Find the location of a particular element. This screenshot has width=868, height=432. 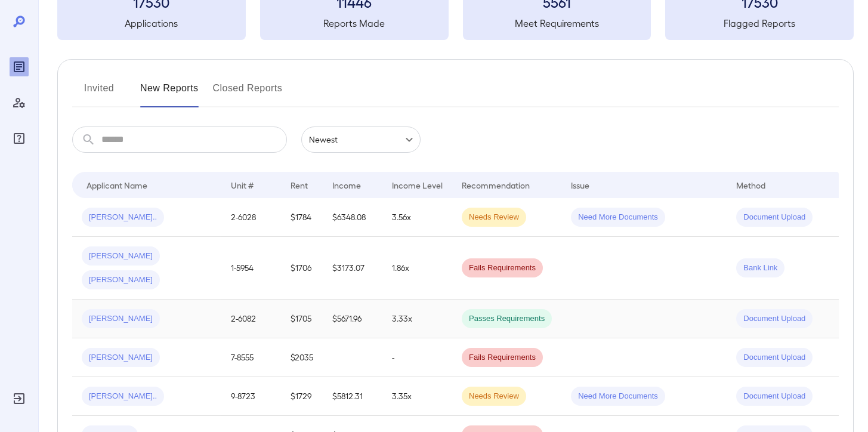

div: Income is located at coordinates (346, 185).